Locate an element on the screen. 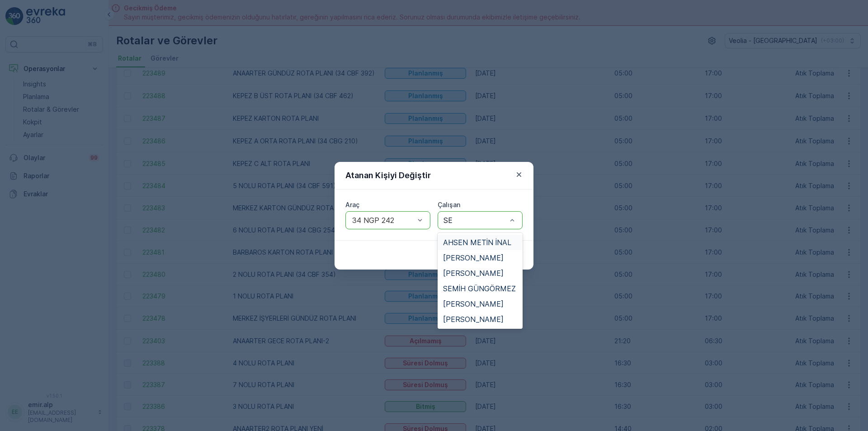  span: SEMİH GÜNGÖRMEZ is located at coordinates (479, 289).